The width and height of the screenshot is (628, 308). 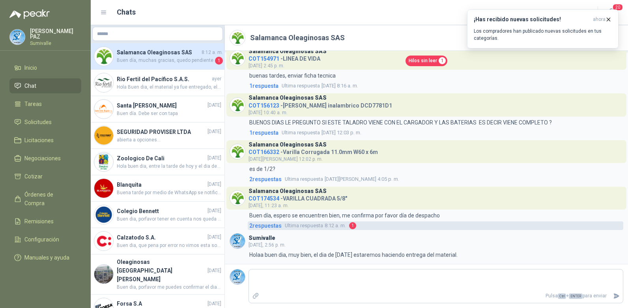 What do you see at coordinates (298, 197) in the screenshot?
I see `h4: - VARILLA CUADRADA 5/8"` at bounding box center [298, 197].